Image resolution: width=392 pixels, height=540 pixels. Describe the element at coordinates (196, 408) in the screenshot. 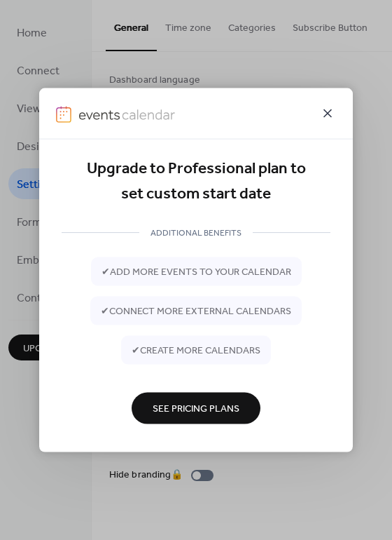

I see `button: See Pricing Plans` at that location.